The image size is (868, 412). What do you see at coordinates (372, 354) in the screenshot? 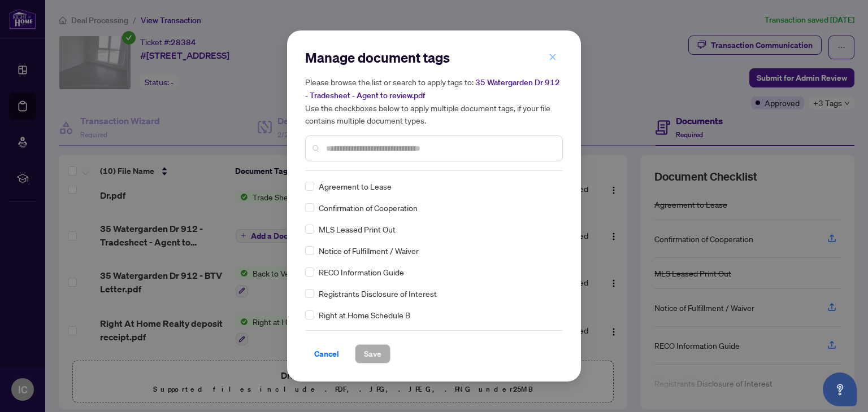
I see `button: Save` at bounding box center [372, 354].